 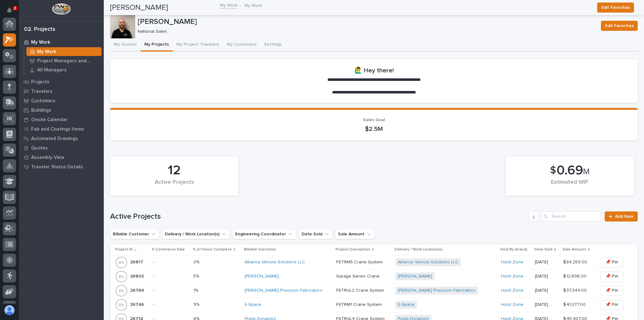 What do you see at coordinates (61, 82) in the screenshot?
I see `a: Projects` at bounding box center [61, 82].